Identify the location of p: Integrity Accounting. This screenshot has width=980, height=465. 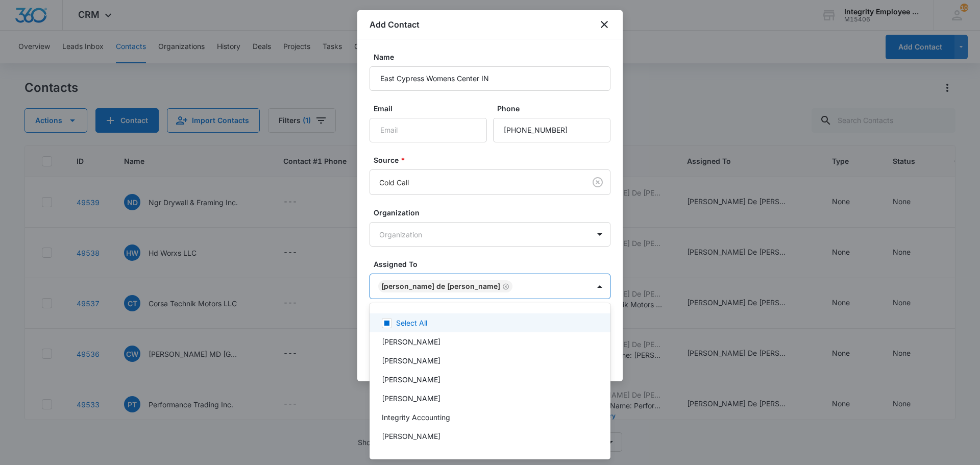
(417, 417).